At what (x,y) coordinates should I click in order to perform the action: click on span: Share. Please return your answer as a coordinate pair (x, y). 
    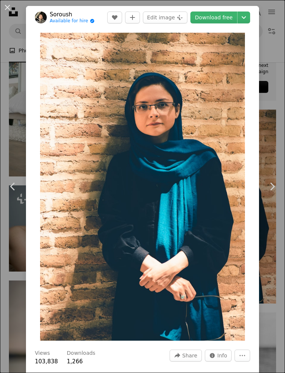
    Looking at the image, I should click on (190, 355).